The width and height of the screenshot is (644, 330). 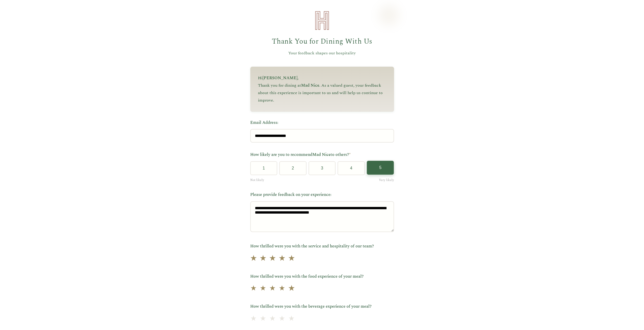 I want to click on label: How thrilled were you with the beverage experience of your meal?, so click(x=322, y=307).